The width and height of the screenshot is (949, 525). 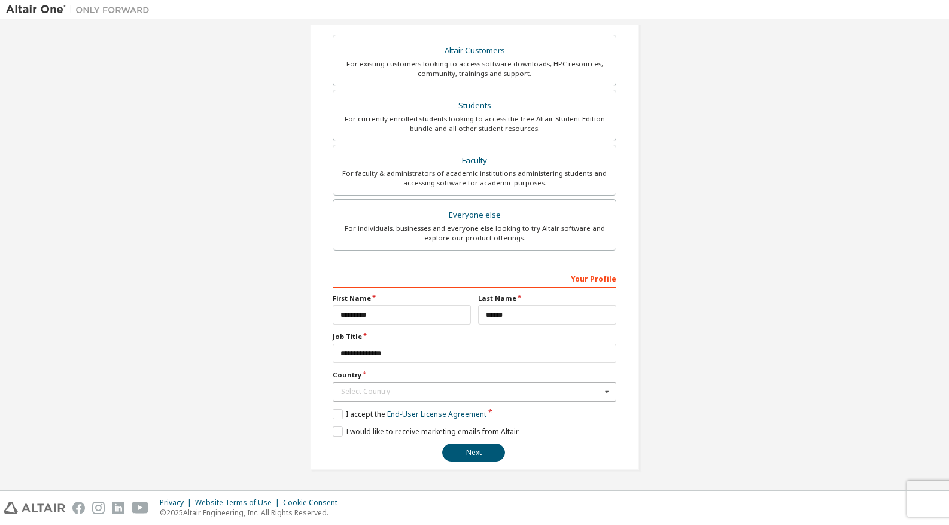 What do you see at coordinates (118, 508) in the screenshot?
I see `img: linkedin.svg` at bounding box center [118, 508].